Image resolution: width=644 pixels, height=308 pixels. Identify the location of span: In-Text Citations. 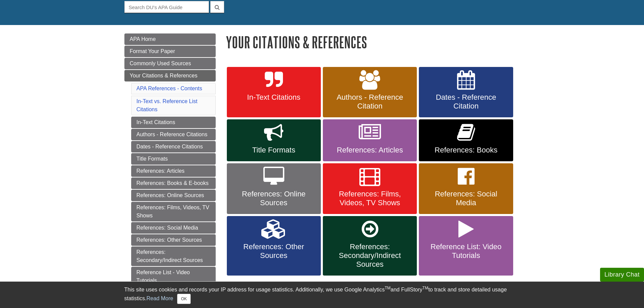
(274, 97).